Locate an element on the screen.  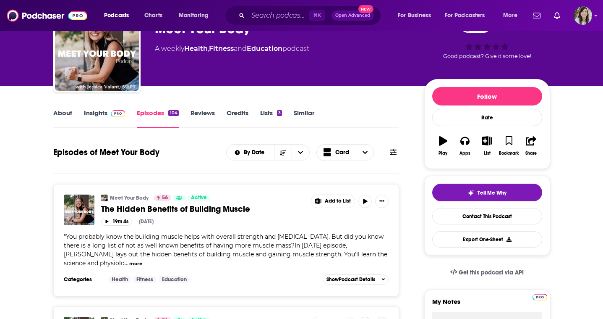
div: Rate is located at coordinates (487, 117).